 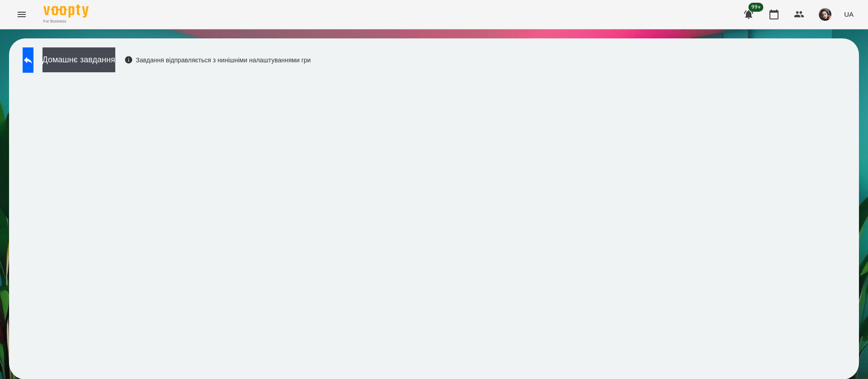 What do you see at coordinates (22, 14) in the screenshot?
I see `button: Menu` at bounding box center [22, 14].